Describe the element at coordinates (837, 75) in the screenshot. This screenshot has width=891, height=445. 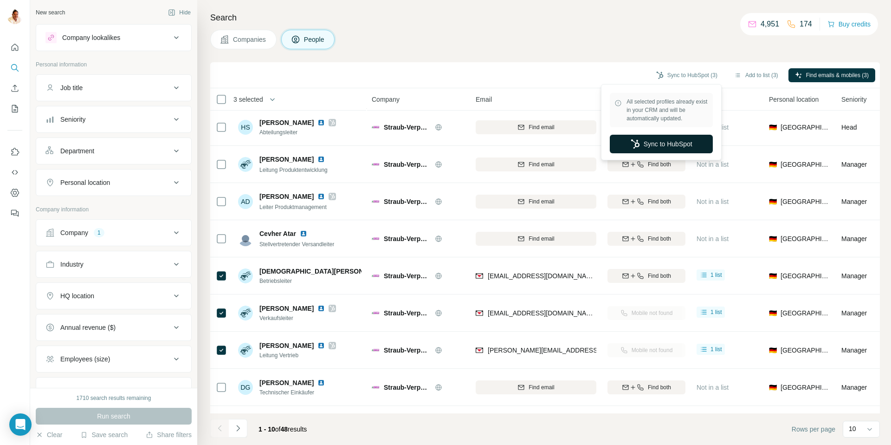
I see `span: Find emails & mobiles (3)` at that location.